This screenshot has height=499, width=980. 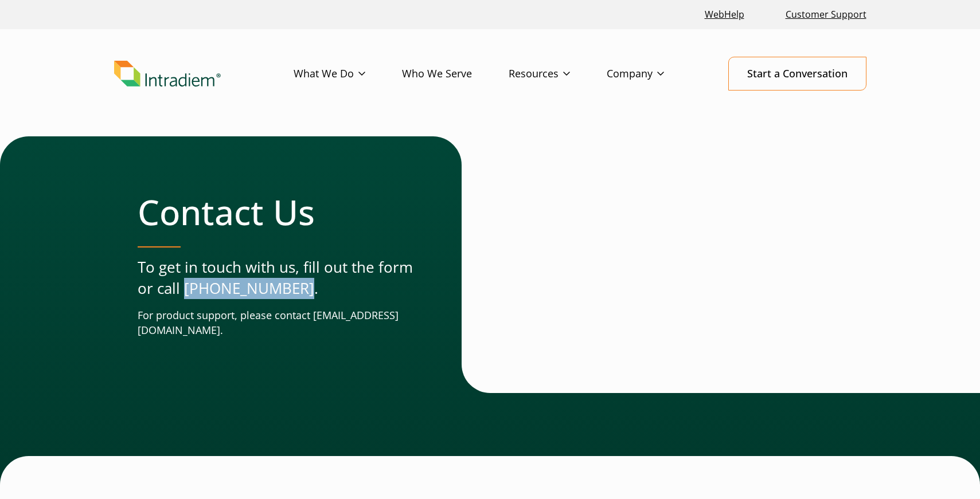 What do you see at coordinates (347, 74) in the screenshot?
I see `a: What We Do` at bounding box center [347, 74].